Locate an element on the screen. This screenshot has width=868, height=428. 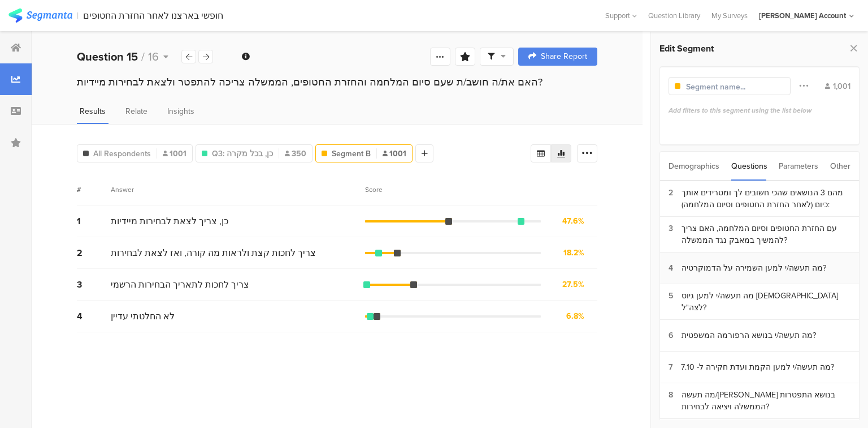
div: 6.8% is located at coordinates (576, 316).